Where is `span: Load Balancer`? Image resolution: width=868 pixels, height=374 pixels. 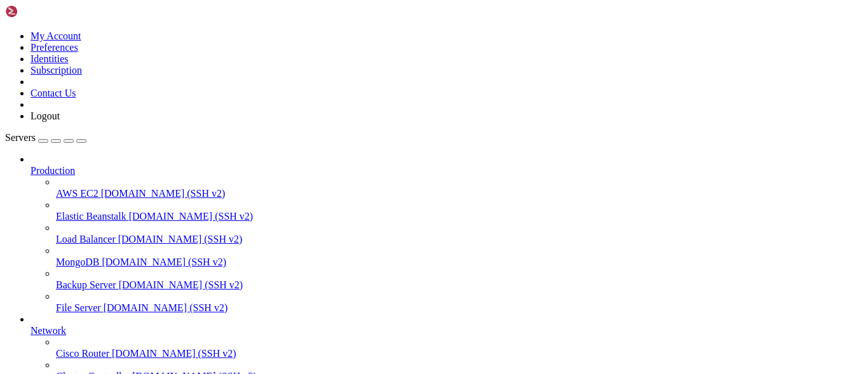 span: Load Balancer is located at coordinates (86, 238).